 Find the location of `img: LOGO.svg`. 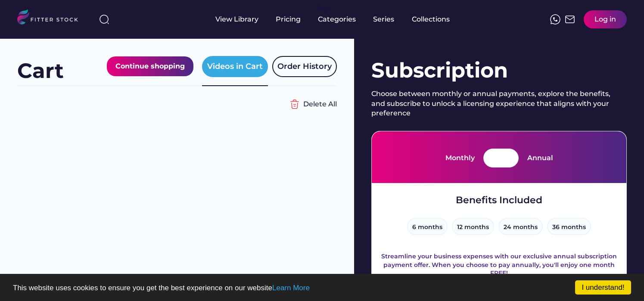

img: LOGO.svg is located at coordinates (51, 18).